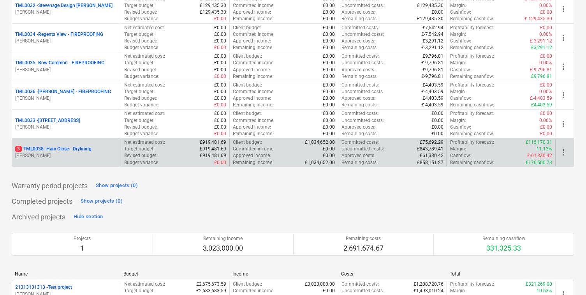 This screenshot has height=295, width=586. Describe the element at coordinates (102, 201) in the screenshot. I see `div: Show projects (0)` at that location.